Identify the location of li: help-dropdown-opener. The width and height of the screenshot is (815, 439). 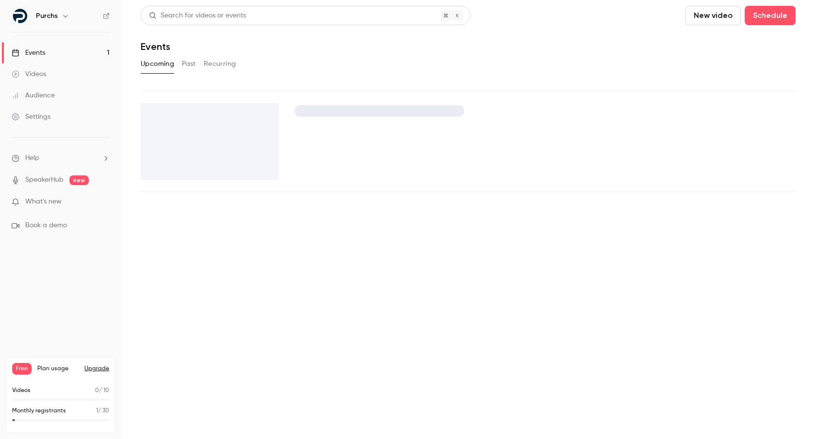
(61, 158).